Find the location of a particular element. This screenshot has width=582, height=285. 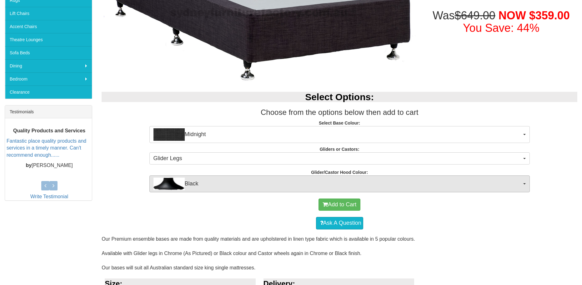

img: Midnight is located at coordinates (169, 135).